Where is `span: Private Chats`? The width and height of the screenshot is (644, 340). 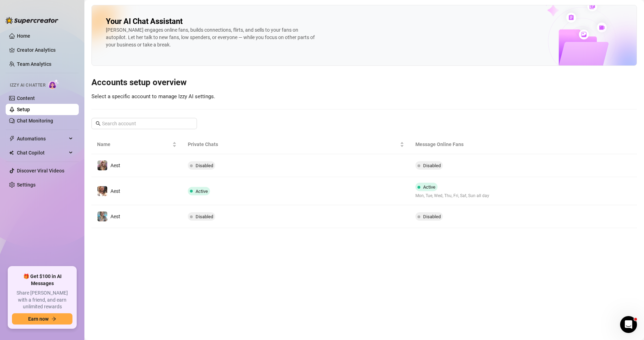
span: Private Chats is located at coordinates (293, 144).